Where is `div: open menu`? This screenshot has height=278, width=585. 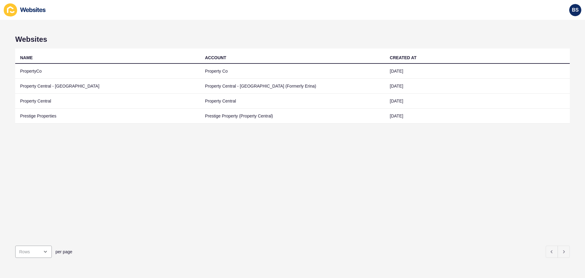 div: open menu is located at coordinates (34, 252).